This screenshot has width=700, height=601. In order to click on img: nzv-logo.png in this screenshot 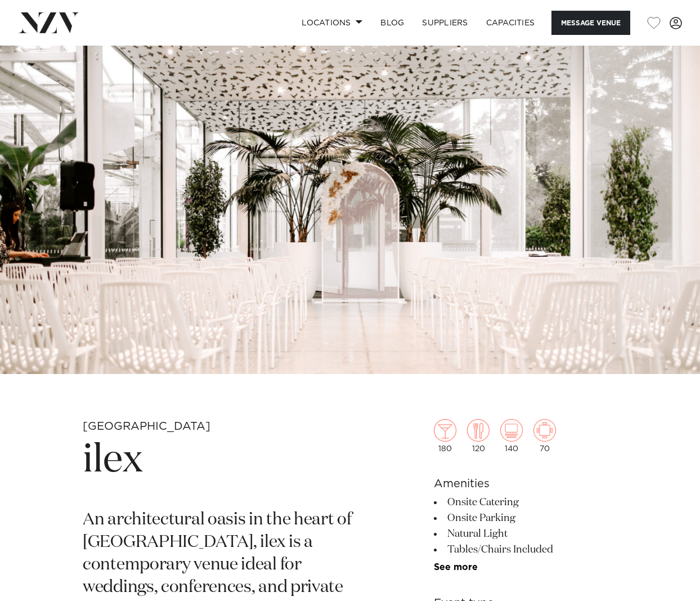, I will do `click(49, 22)`.